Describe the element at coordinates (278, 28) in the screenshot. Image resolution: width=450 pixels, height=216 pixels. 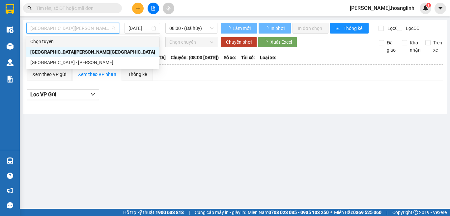
I see `span: In phơi` at that location.